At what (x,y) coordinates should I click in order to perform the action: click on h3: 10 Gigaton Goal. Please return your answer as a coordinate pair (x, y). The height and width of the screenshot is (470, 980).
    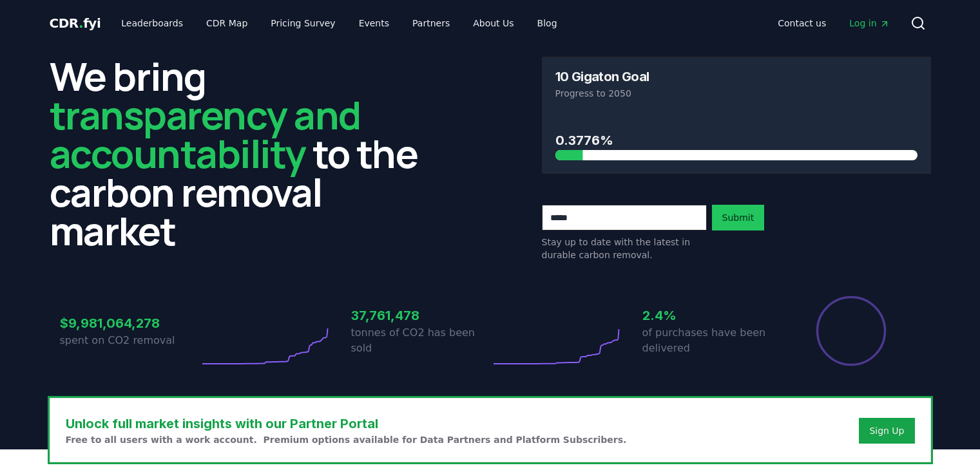
    Looking at the image, I should click on (602, 77).